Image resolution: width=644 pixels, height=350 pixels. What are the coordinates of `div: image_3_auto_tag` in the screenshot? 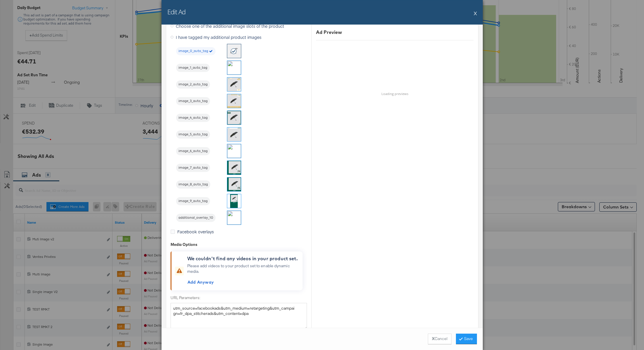 It's located at (193, 101).